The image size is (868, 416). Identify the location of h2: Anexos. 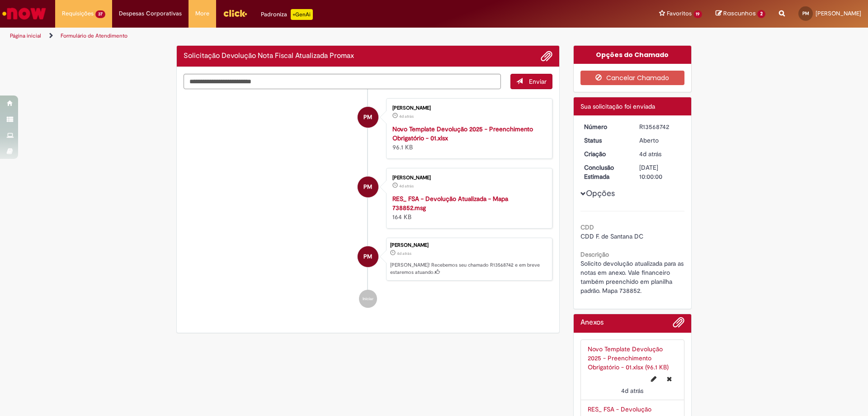
(592, 323).